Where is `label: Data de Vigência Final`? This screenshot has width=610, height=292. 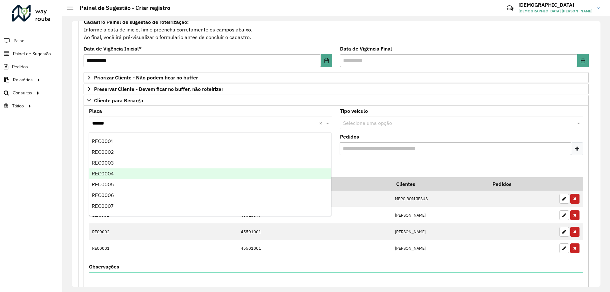 label: Data de Vigência Final is located at coordinates (366, 49).